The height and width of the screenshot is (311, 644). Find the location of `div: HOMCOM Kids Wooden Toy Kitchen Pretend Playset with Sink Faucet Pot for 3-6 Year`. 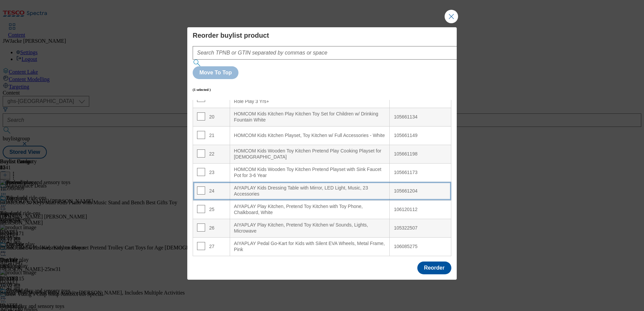

div: HOMCOM Kids Wooden Toy Kitchen Pretend Playset with Sink Faucet Pot for 3-6 Year is located at coordinates (310, 173).